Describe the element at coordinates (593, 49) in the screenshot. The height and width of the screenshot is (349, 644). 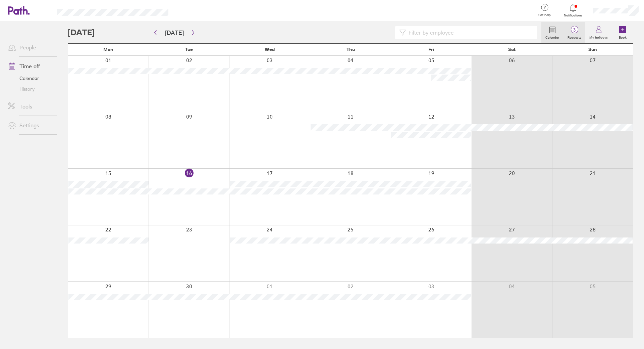
I see `span: Sun` at that location.